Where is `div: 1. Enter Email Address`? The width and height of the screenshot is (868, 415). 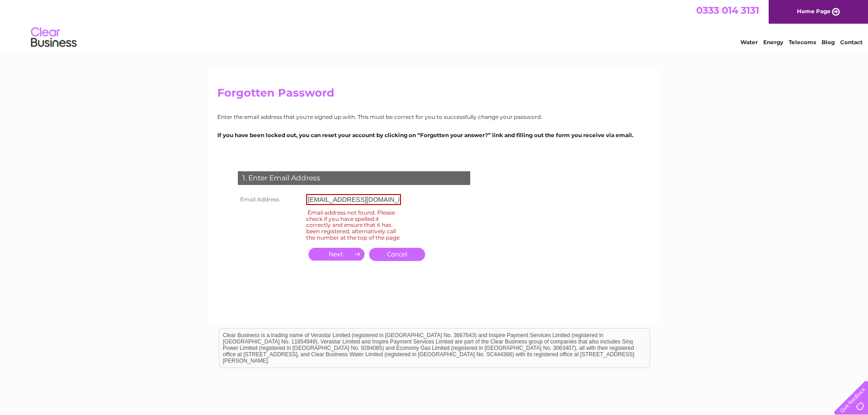 div: 1. Enter Email Address is located at coordinates (354, 178).